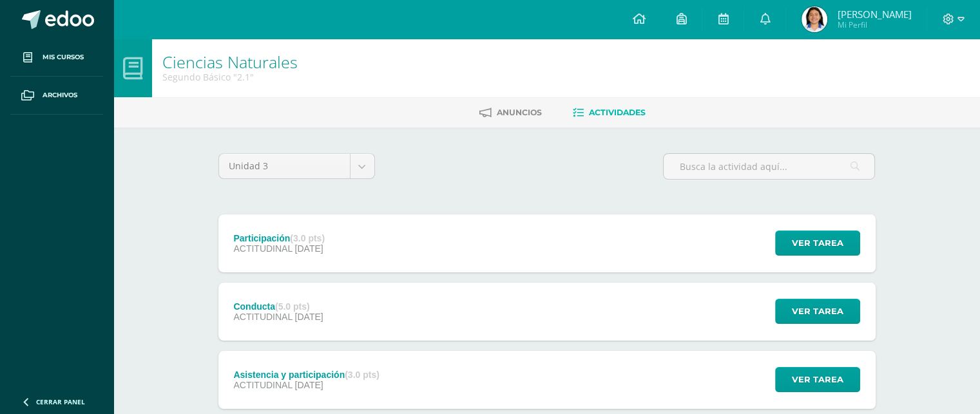 The height and width of the screenshot is (414, 980). Describe the element at coordinates (230, 76) in the screenshot. I see `div: Segundo Básico '2.1'` at that location.